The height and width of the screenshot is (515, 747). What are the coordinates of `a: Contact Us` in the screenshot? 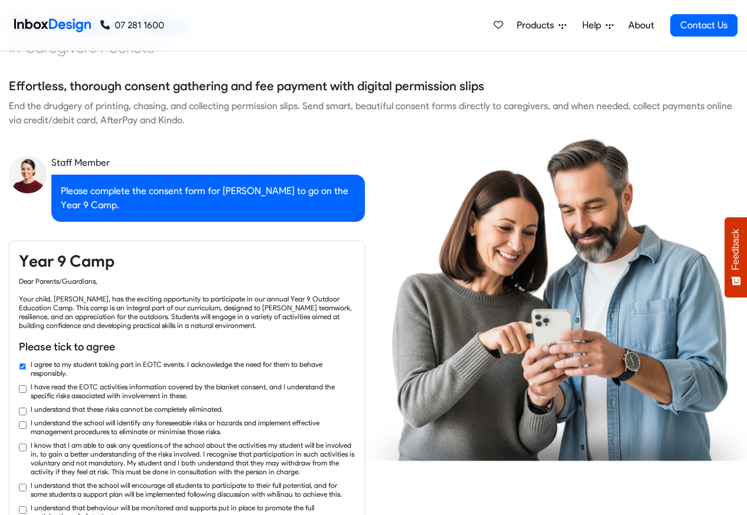 It's located at (704, 25).